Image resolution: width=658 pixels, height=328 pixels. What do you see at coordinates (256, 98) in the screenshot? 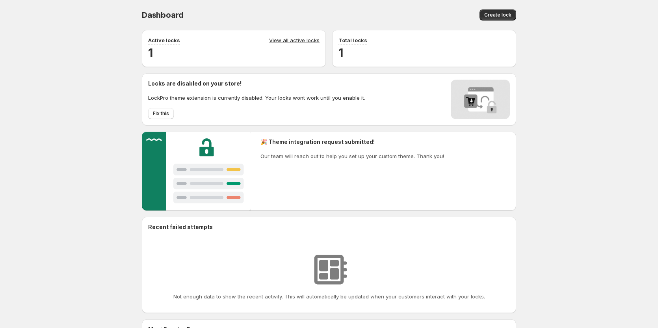
I see `p: LockPro theme extension is currently disabled. Your locks wont work until you enable it.` at bounding box center [256, 98].